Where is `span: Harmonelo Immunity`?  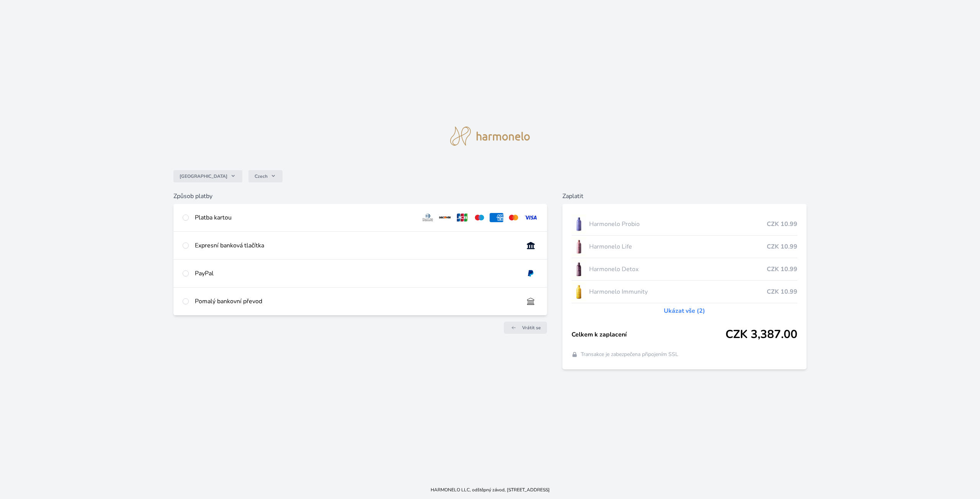
span: Harmonelo Immunity is located at coordinates (678, 292).